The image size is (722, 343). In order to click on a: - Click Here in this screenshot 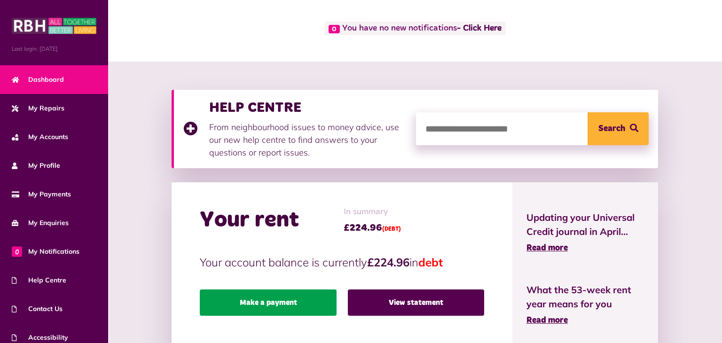, I will do `click(479, 29)`.